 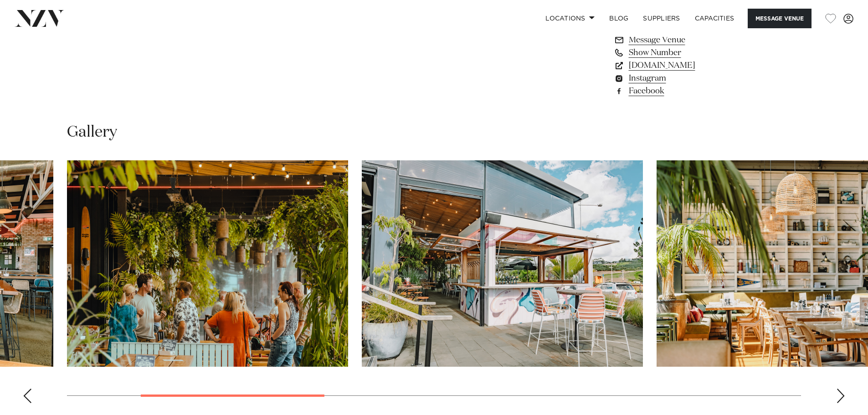 What do you see at coordinates (92, 132) in the screenshot?
I see `h2: Gallery` at bounding box center [92, 132].